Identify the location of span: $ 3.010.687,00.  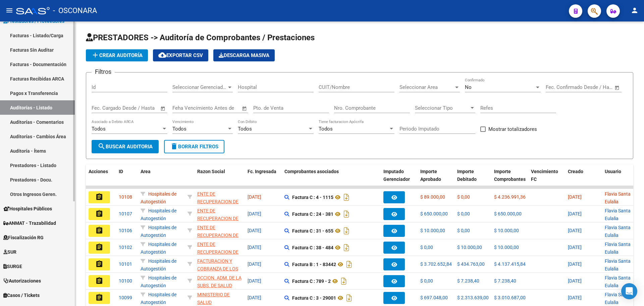
(510, 298).